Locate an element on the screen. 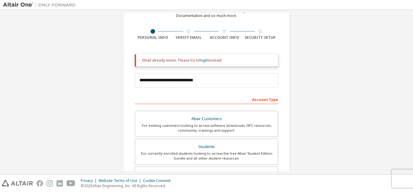  p: © 2025 Altair Engineering, Inc. All Rights Reserved. is located at coordinates (127, 185).